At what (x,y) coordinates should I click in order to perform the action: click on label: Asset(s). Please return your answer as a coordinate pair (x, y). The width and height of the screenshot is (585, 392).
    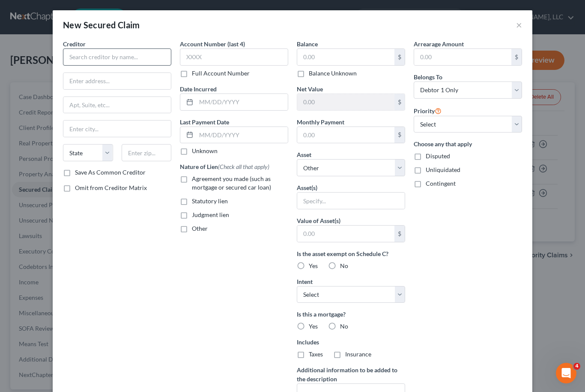
    Looking at the image, I should click on (307, 187).